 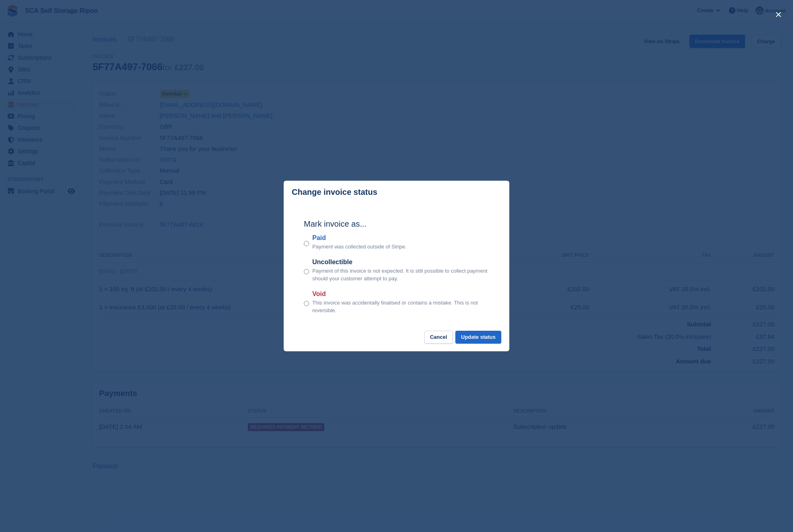 I want to click on button: close, so click(x=779, y=15).